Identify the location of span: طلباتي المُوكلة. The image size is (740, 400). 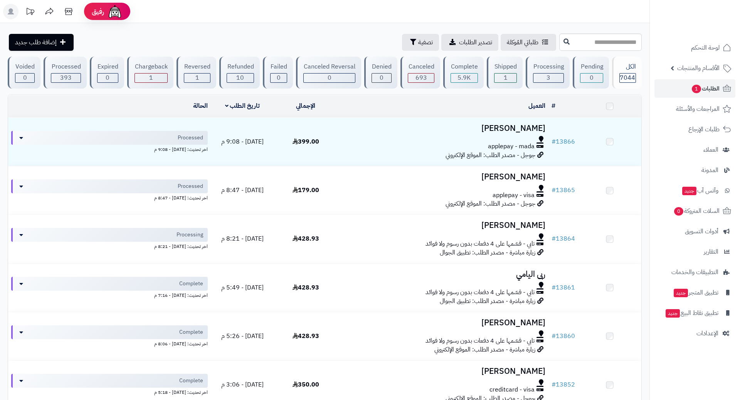
(523, 42).